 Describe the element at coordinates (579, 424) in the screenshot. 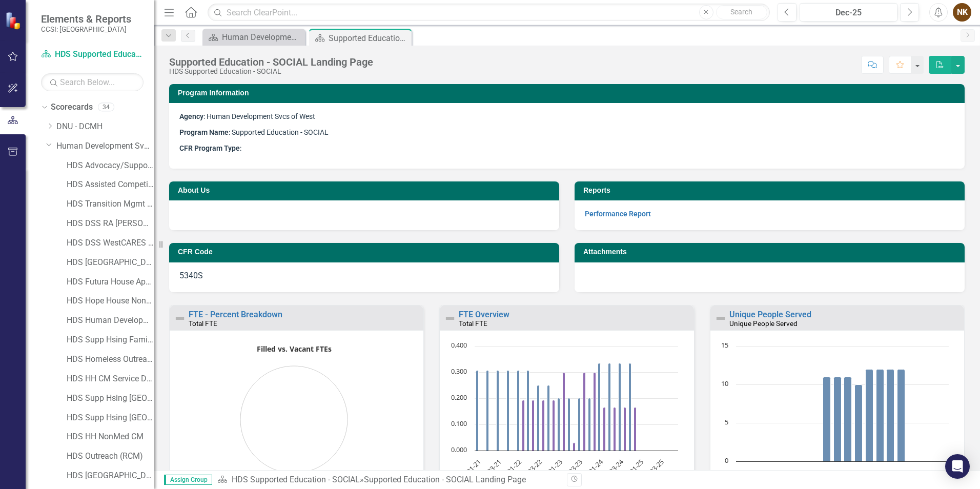

I see `path: Q3-23, 0.201. Filled FTE.` at that location.